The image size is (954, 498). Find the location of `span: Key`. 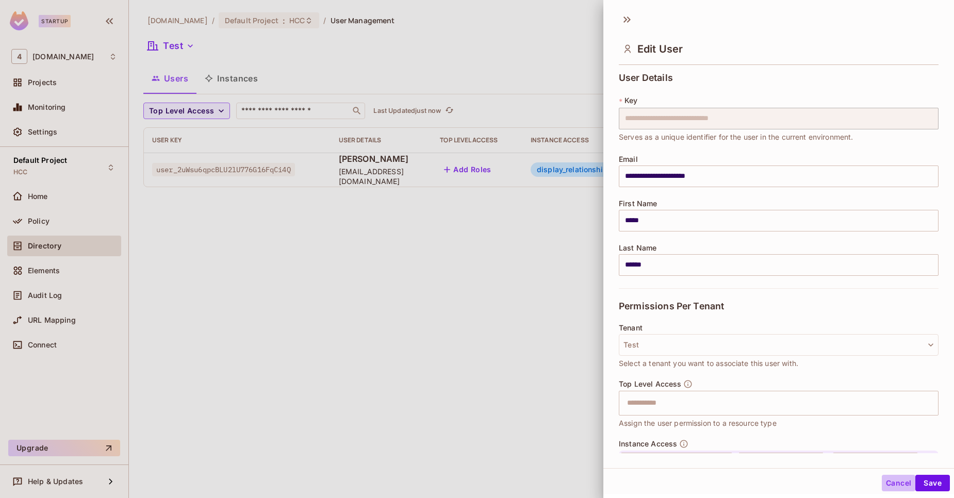

span: Key is located at coordinates (631, 101).